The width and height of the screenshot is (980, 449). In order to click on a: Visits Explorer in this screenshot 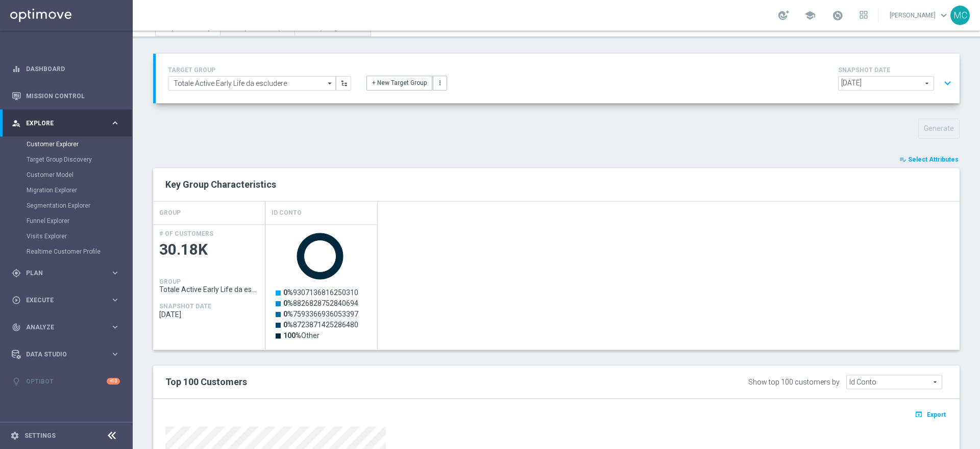, I will do `click(66, 236)`.